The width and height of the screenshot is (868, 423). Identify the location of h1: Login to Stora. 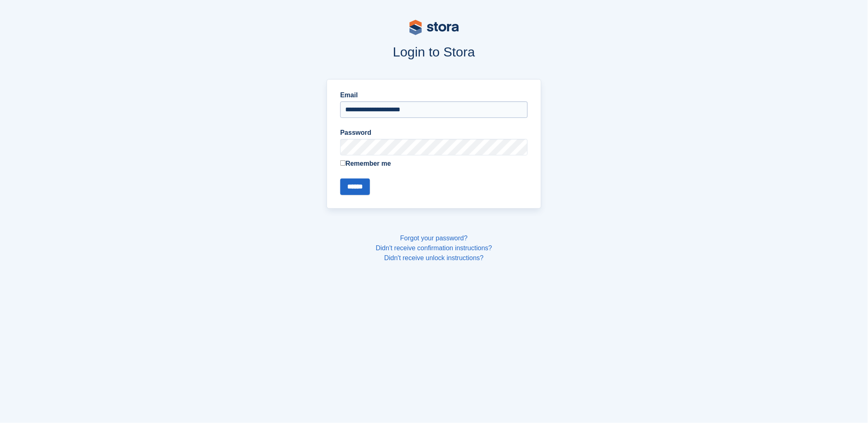
(434, 52).